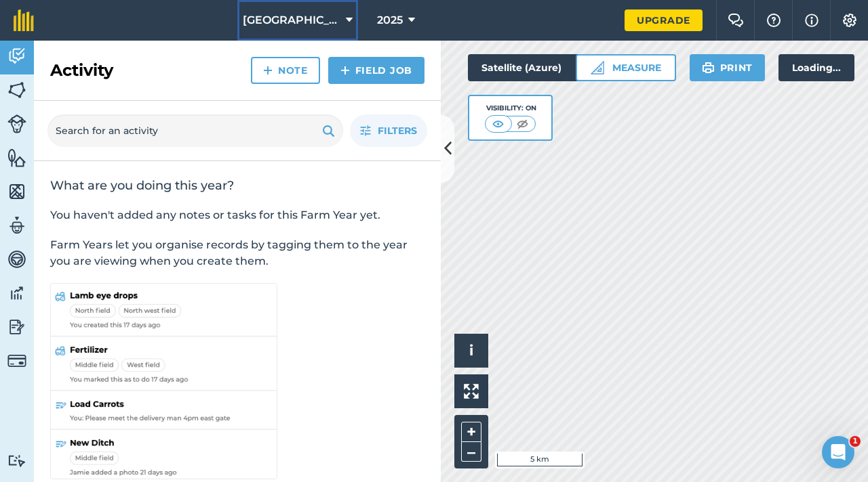 This screenshot has width=868, height=482. What do you see at coordinates (626, 68) in the screenshot?
I see `button: Measure` at bounding box center [626, 68].